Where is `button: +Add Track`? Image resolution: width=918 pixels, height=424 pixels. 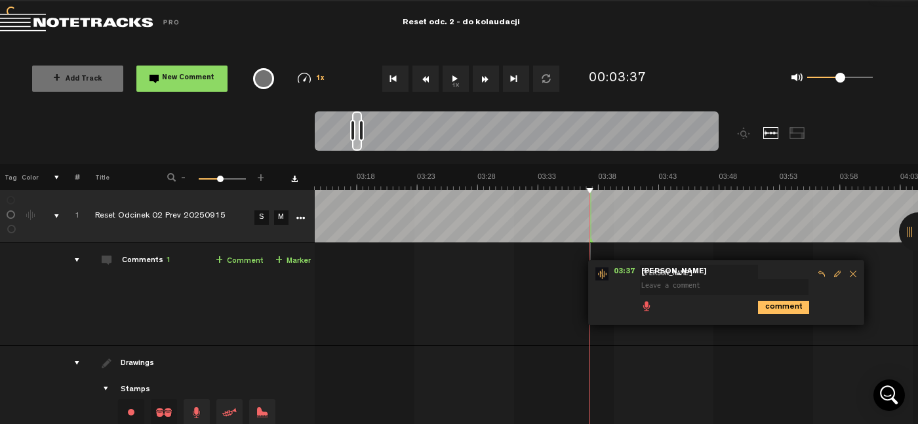 button: +Add Track is located at coordinates (77, 79).